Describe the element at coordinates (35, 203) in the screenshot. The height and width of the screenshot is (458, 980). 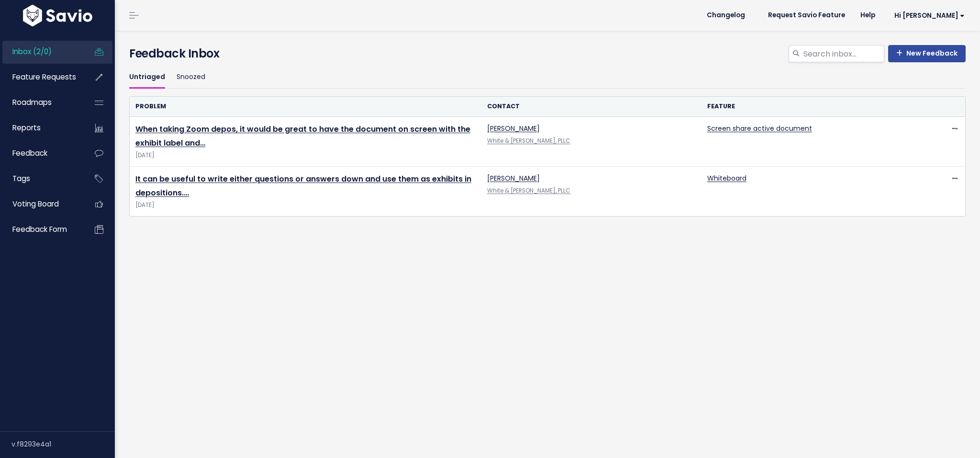
I see `span: Voting Board` at that location.